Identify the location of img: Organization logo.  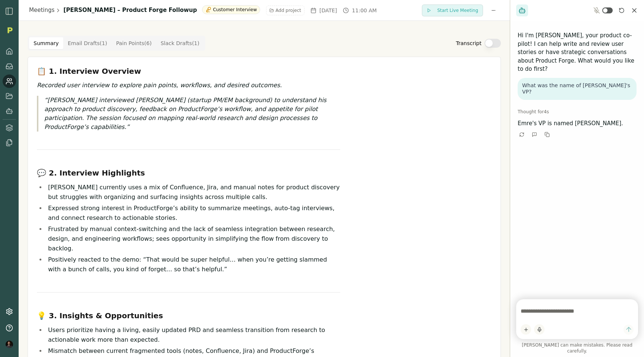
(10, 30).